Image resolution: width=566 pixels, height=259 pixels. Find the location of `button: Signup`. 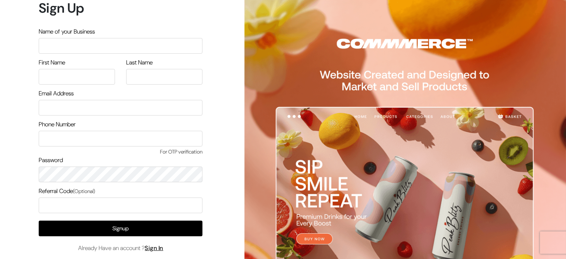

button: Signup is located at coordinates (121, 228).